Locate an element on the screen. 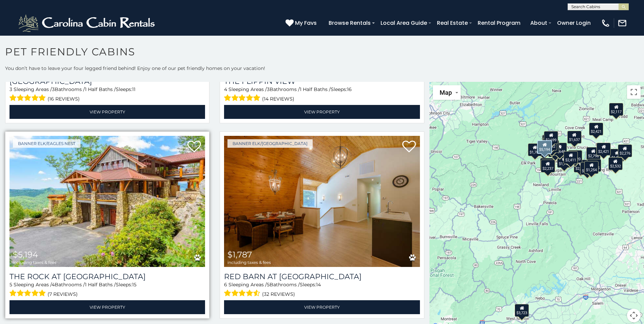 The width and height of the screenshot is (644, 324). button: Map camera controls is located at coordinates (634, 316).